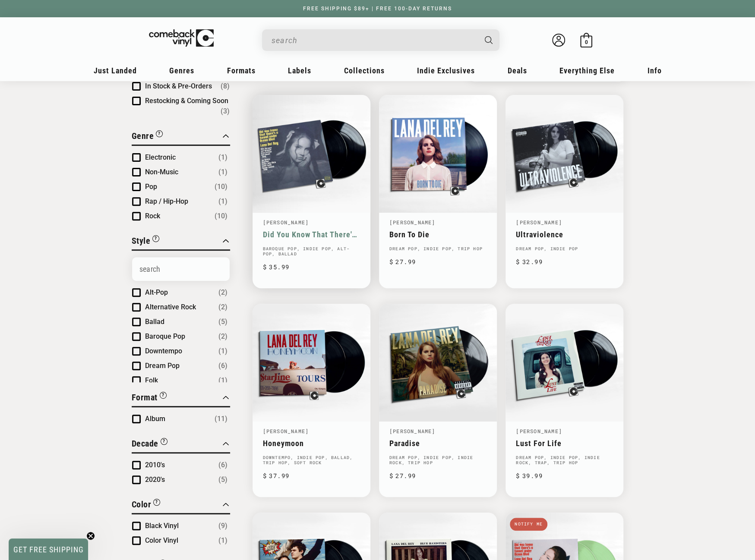 This screenshot has height=560, width=755. Describe the element at coordinates (311, 443) in the screenshot. I see `a: Honeymoon` at that location.